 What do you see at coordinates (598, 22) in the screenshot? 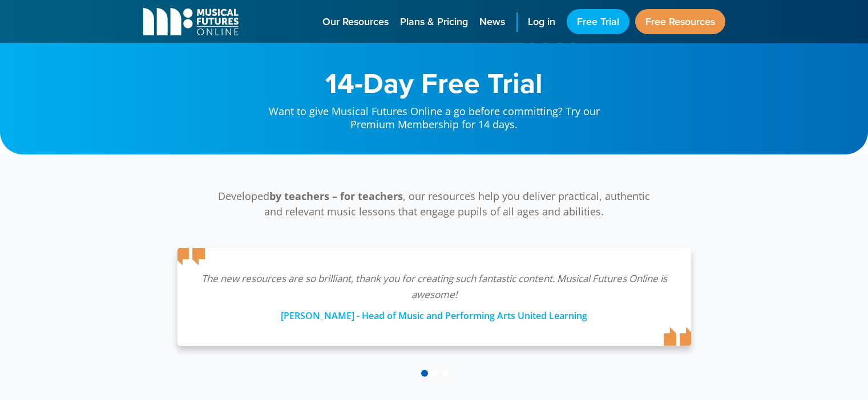
I see `a: Free Trial` at bounding box center [598, 22].